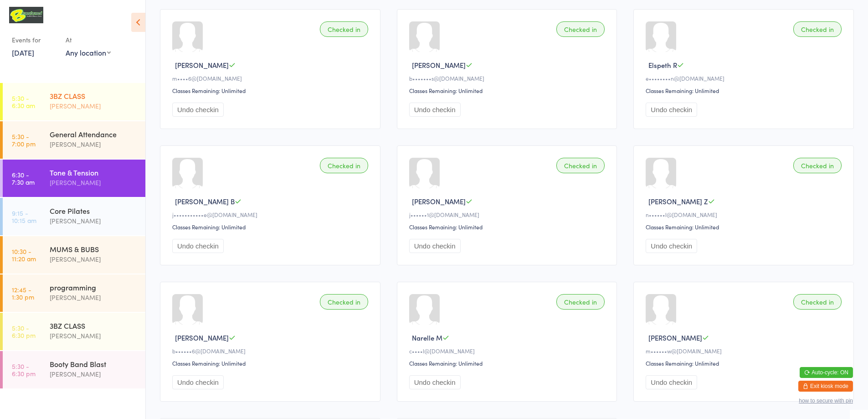 This screenshot has height=419, width=868. Describe the element at coordinates (94, 211) in the screenshot. I see `div: Core Pilates` at that location.